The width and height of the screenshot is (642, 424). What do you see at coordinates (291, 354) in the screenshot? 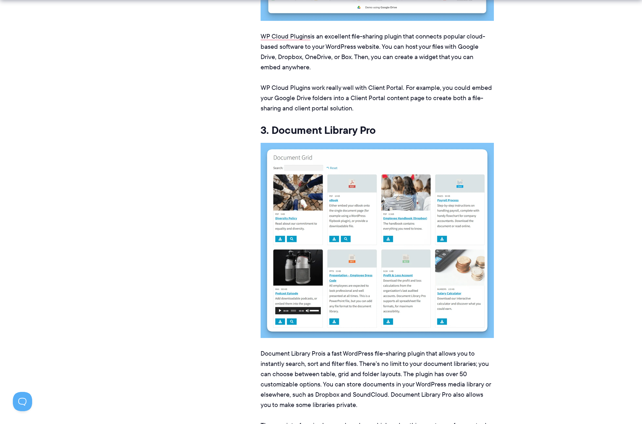
I see `a: Document Library Pro` at bounding box center [291, 354].